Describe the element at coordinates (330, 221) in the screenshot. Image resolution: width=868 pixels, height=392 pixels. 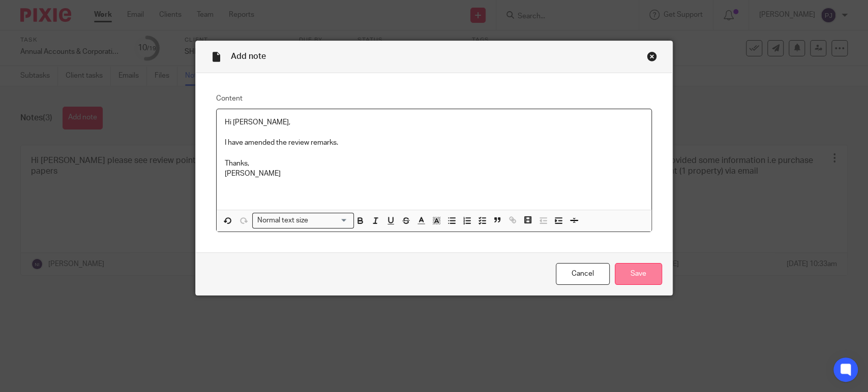
I see `input: Search for option` at that location.